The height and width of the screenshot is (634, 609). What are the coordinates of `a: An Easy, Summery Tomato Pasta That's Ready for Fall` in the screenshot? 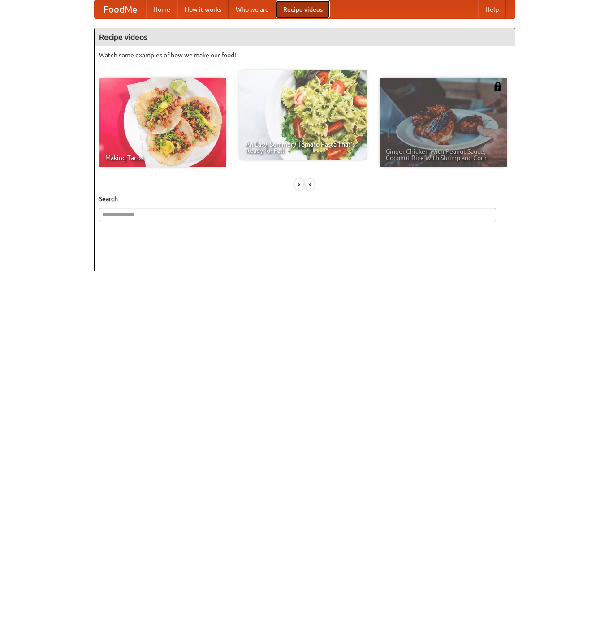 It's located at (303, 115).